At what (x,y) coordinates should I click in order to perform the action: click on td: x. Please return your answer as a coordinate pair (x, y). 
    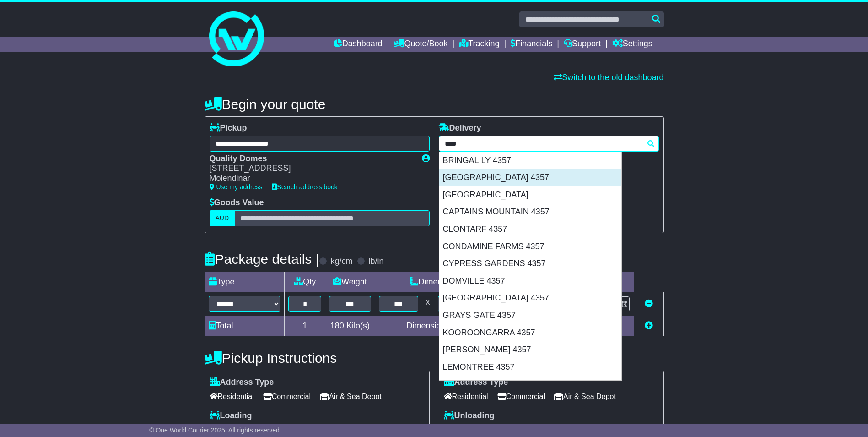
    Looking at the image, I should click on (428, 304).